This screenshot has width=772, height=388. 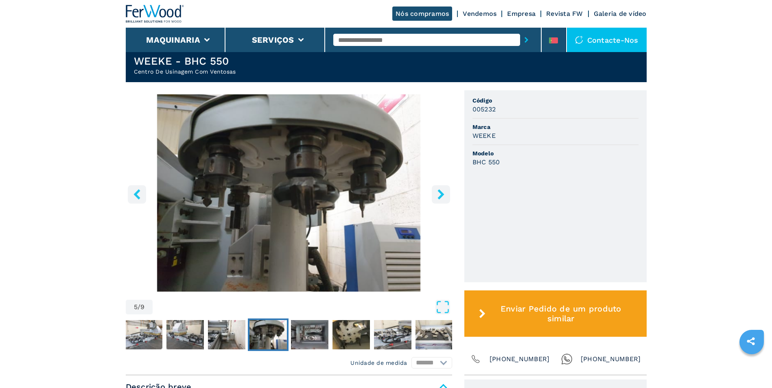 What do you see at coordinates (185, 72) in the screenshot?
I see `h2: Centro De Usinagem Com Ventosas` at bounding box center [185, 72].